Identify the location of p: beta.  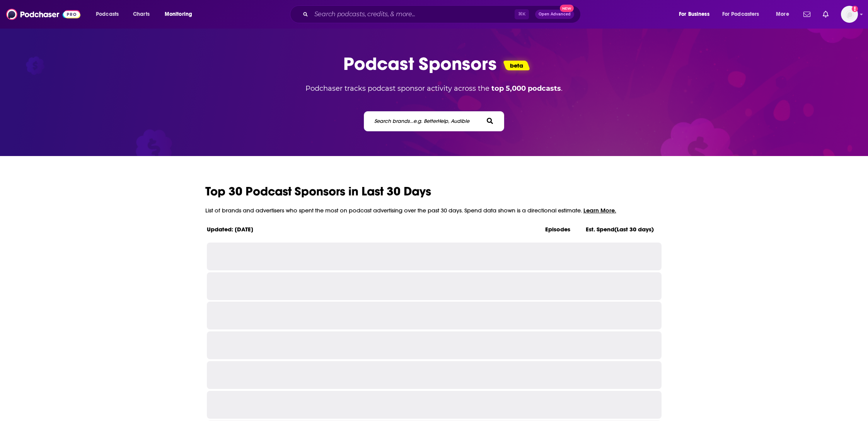
(517, 65).